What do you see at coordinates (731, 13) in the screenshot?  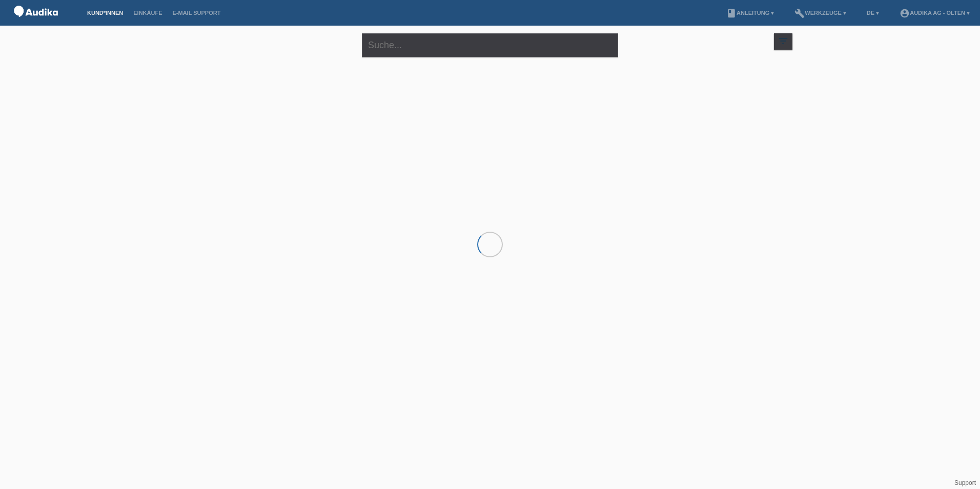 I see `i: book` at bounding box center [731, 13].